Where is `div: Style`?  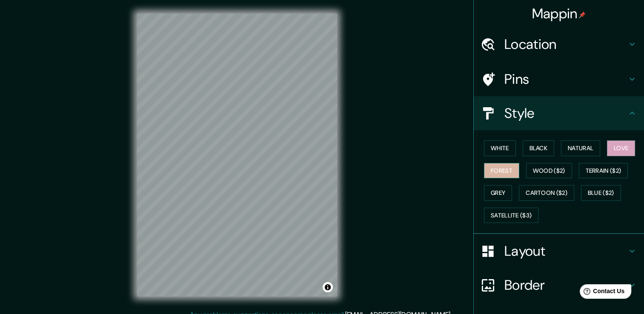
div: Style is located at coordinates (559, 113).